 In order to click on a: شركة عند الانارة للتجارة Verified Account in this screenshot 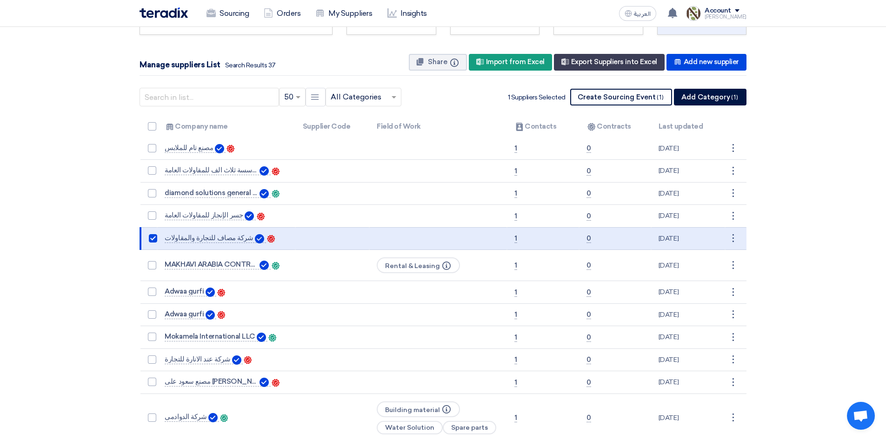, I will do `click(204, 360)`.